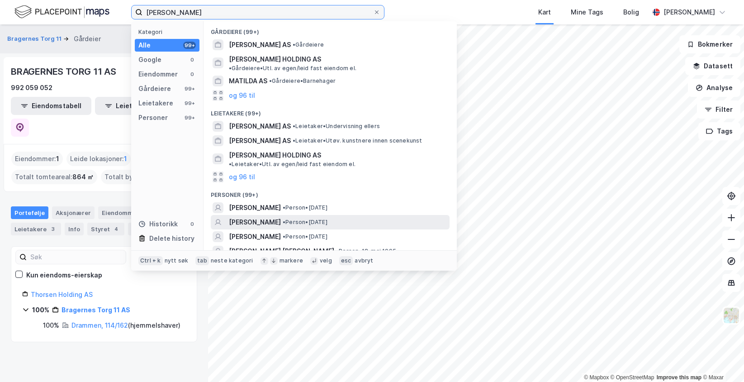  Describe the element at coordinates (308, 45) in the screenshot. I see `span: Gårdeiere` at that location.